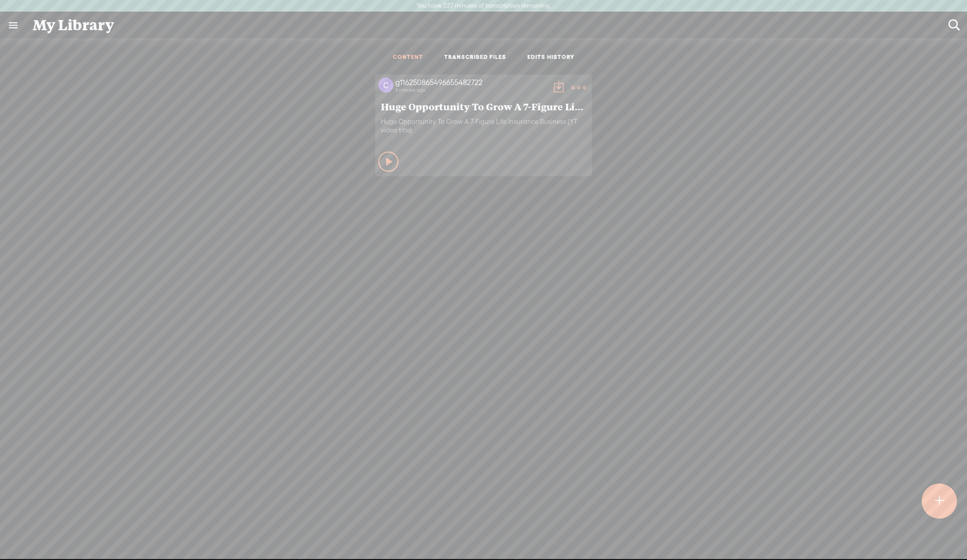 Image resolution: width=967 pixels, height=560 pixels. What do you see at coordinates (471, 82) in the screenshot?
I see `div: g116250865496655482722` at bounding box center [471, 82].